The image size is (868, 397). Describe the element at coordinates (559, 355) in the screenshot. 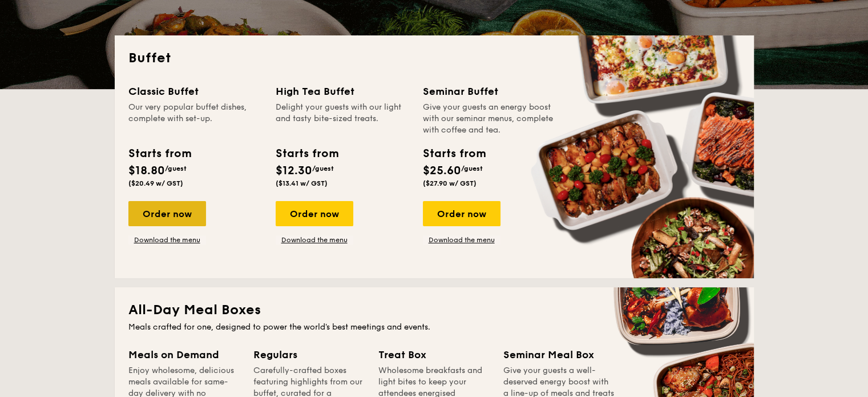

I see `div: Seminar Meal Box` at that location.